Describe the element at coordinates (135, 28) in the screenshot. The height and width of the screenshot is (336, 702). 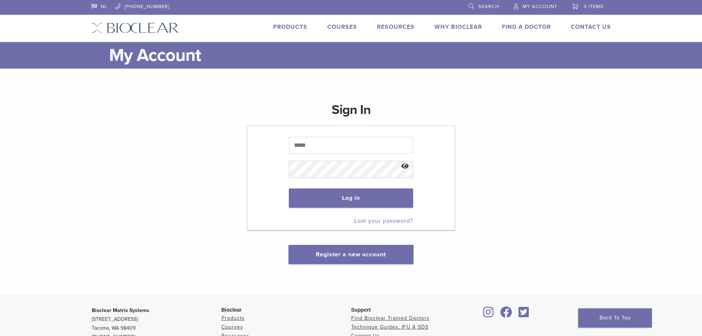
I see `img: Bioclear` at that location.